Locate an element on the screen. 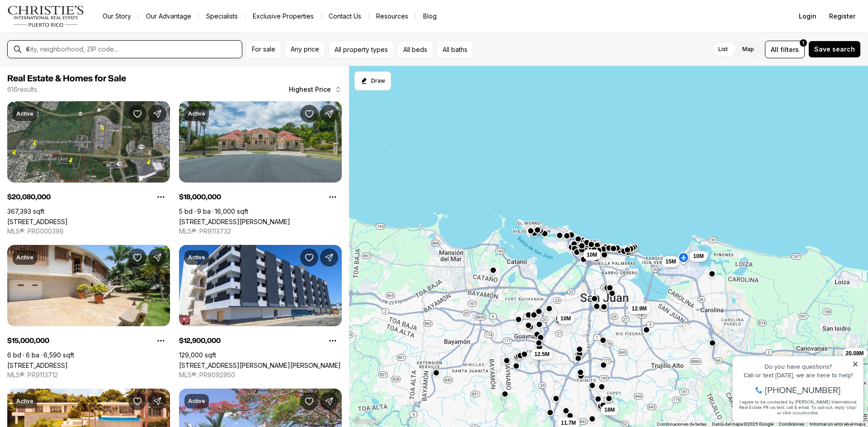 The image size is (868, 427). button: Save Property: 602 BARBOSA AVE is located at coordinates (309, 258).